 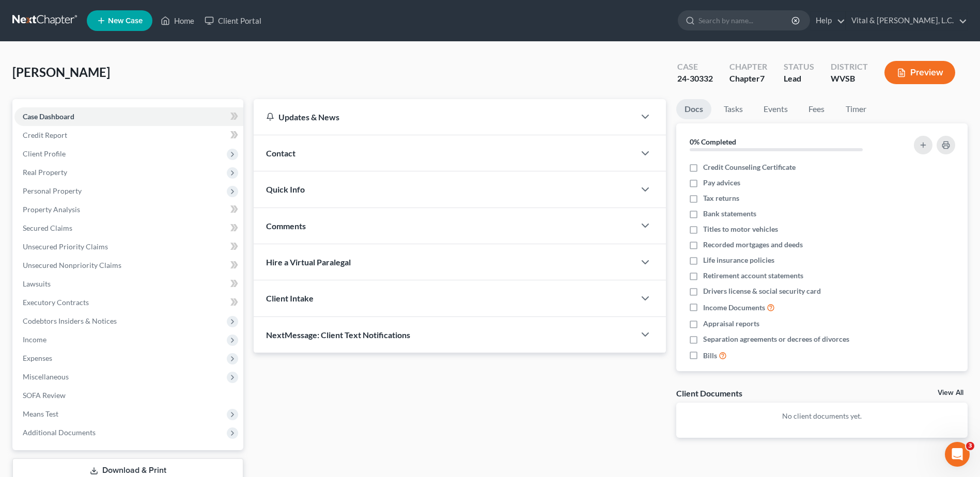 I want to click on a: Timer, so click(x=856, y=109).